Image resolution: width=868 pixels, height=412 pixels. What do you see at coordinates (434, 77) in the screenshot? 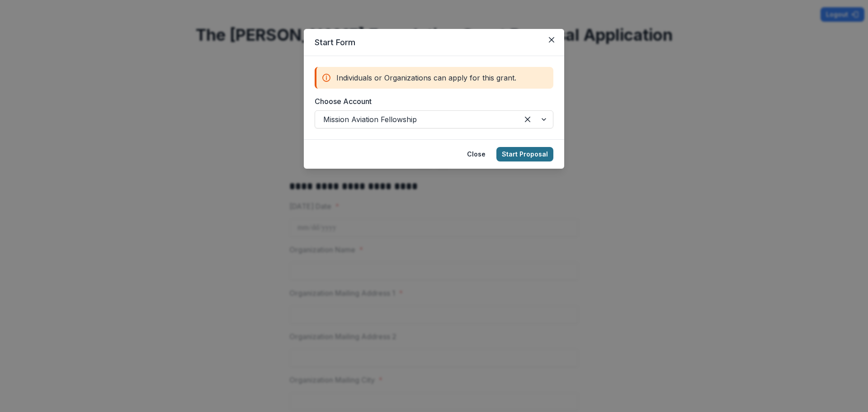
I see `div: Individuals or Organizations can apply for this grant.` at bounding box center [434, 77].